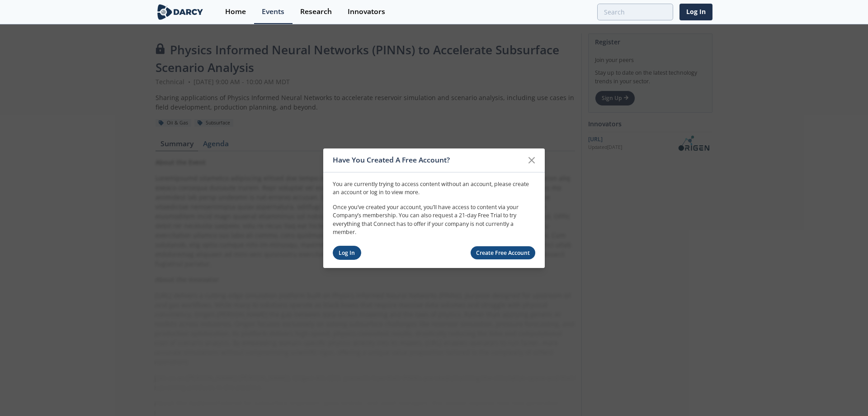  I want to click on input: Advanced Search, so click(635, 12).